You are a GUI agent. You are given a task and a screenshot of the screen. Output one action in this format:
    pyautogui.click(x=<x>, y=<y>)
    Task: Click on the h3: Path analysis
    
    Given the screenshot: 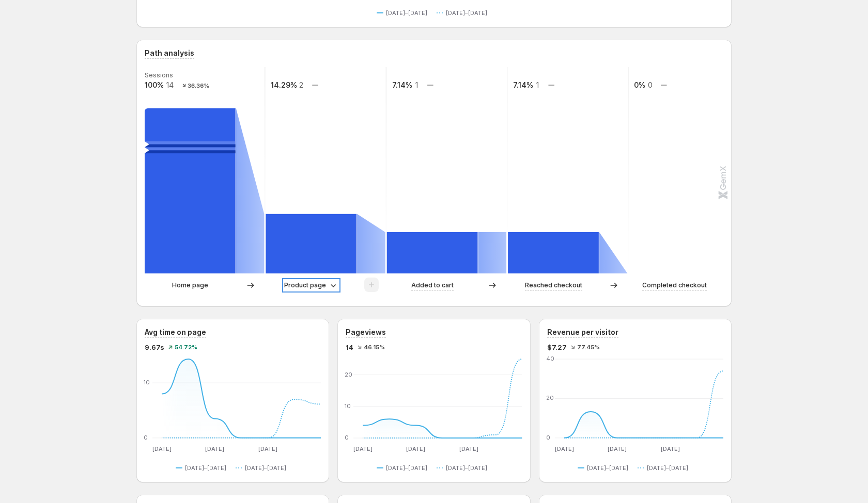 What is the action you would take?
    pyautogui.click(x=169, y=53)
    